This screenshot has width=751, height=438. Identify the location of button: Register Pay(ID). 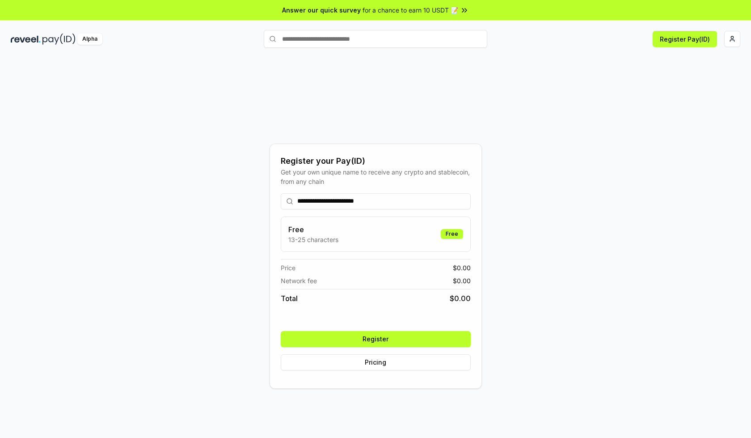
(685, 39).